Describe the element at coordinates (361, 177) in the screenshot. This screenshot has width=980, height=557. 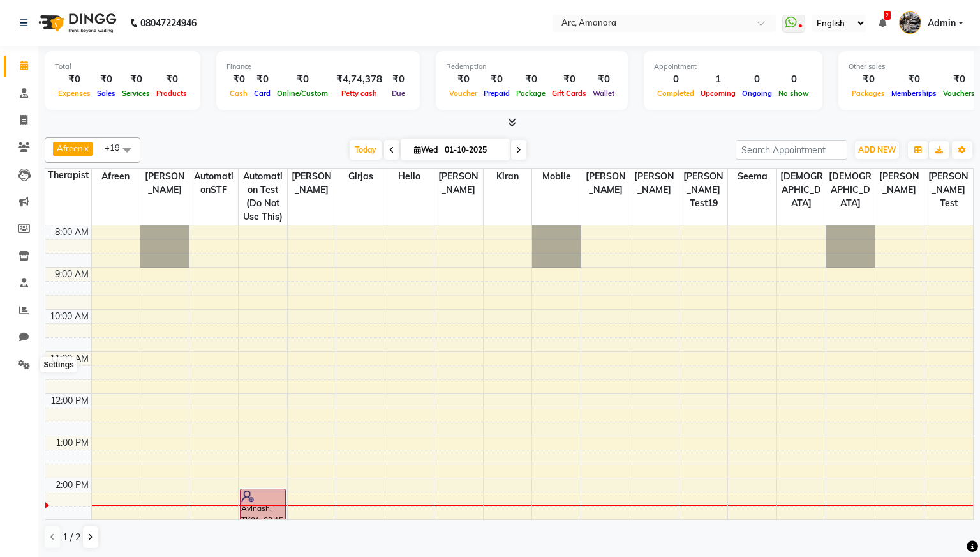
I see `span: Girjas` at that location.